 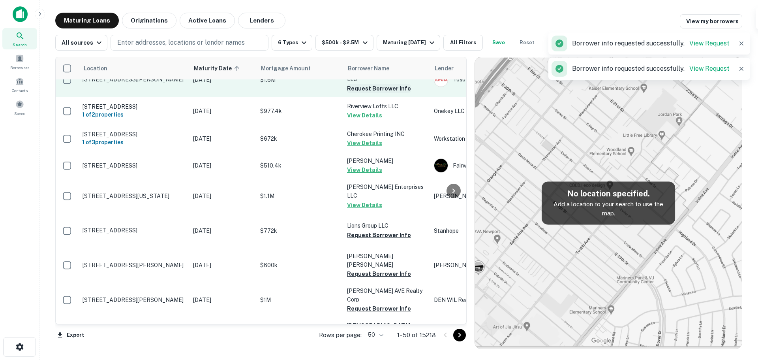 What do you see at coordinates (81, 43) in the screenshot?
I see `button: All sources` at bounding box center [81, 43].